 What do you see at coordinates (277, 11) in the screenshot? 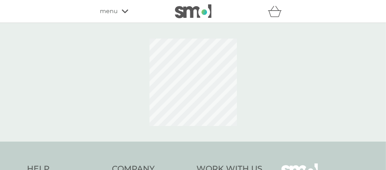
I see `div: basket` at bounding box center [277, 11].